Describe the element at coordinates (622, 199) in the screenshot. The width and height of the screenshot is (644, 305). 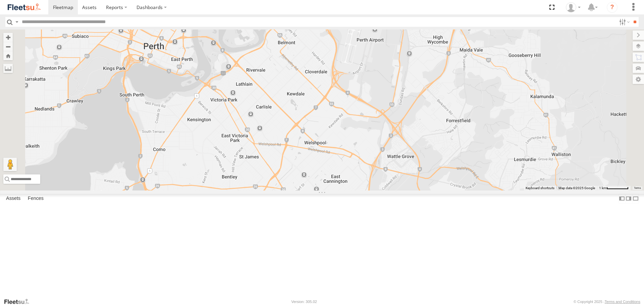
I see `label: Dock Summary Table to the Left` at that location.